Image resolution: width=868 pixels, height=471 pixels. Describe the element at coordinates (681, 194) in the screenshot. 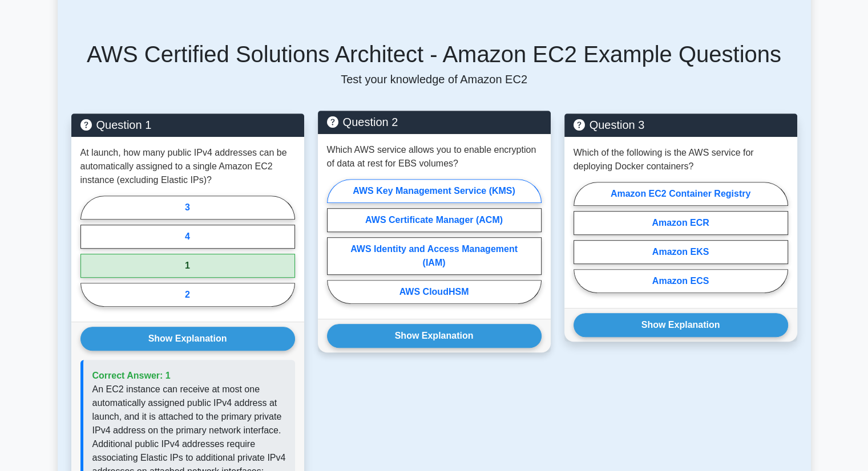

I see `label: Amazon EC2 Container Registry` at that location.